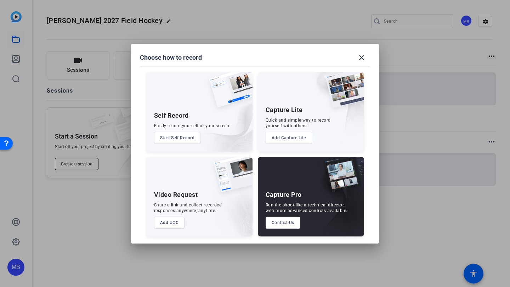 The image size is (510, 287). What do you see at coordinates (192, 126) in the screenshot?
I see `div: Easily record yourself or your screen.` at bounding box center [192, 126].